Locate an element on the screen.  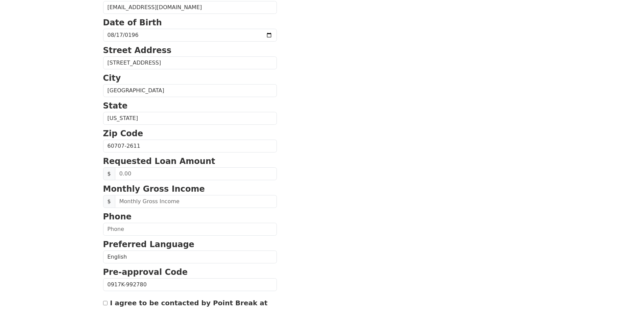
input: Street Address is located at coordinates (190, 63).